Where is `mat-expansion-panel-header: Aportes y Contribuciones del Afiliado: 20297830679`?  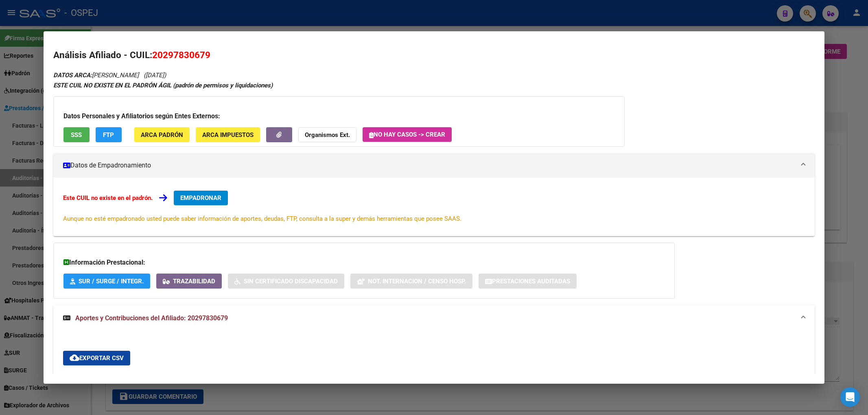
mat-expansion-panel-header: Aportes y Contribuciones del Afiliado: 20297830679 is located at coordinates (434, 319).